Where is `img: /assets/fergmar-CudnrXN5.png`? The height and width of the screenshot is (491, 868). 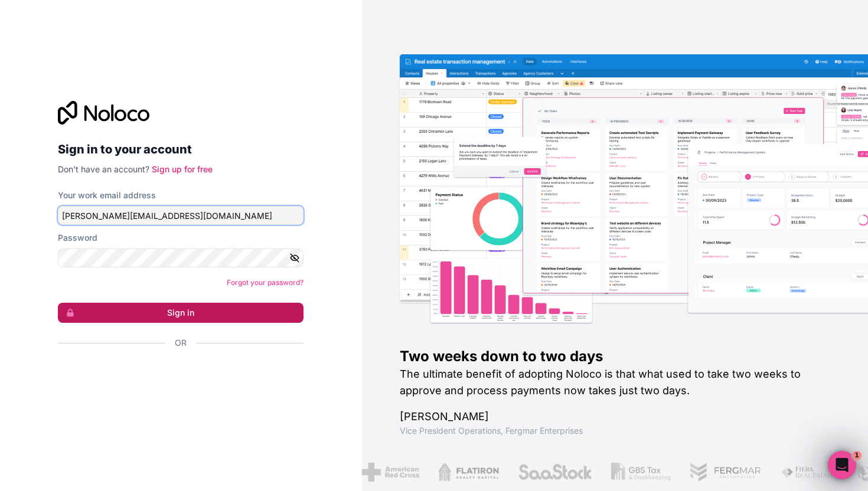
img: /assets/fergmar-CudnrXN5.png is located at coordinates (684, 472).